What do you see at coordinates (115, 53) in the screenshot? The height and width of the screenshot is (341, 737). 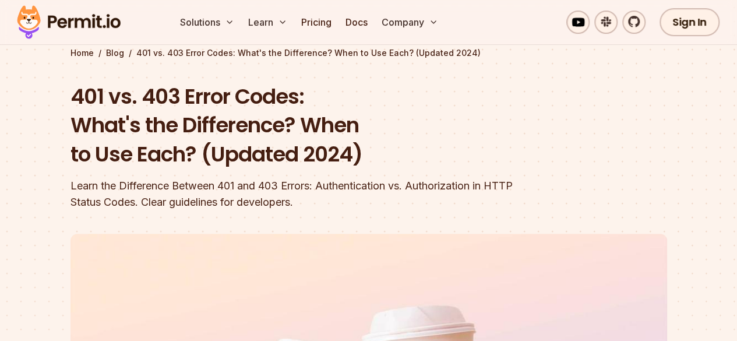 I see `a: Blog` at bounding box center [115, 53].